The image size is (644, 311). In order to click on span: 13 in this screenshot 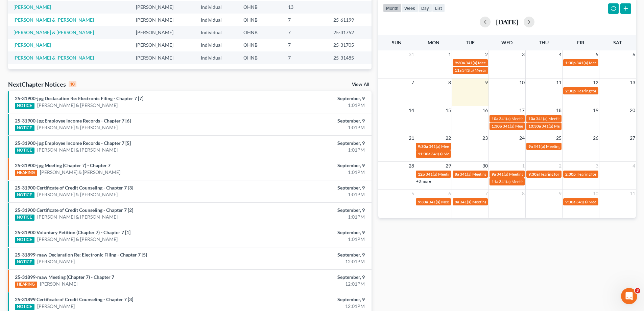, I will do `click(633, 82)`.